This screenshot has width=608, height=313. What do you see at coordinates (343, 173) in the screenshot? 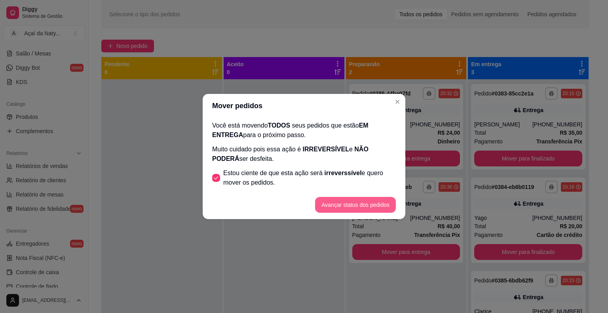
I see `span: irreverssível` at bounding box center [343, 173].